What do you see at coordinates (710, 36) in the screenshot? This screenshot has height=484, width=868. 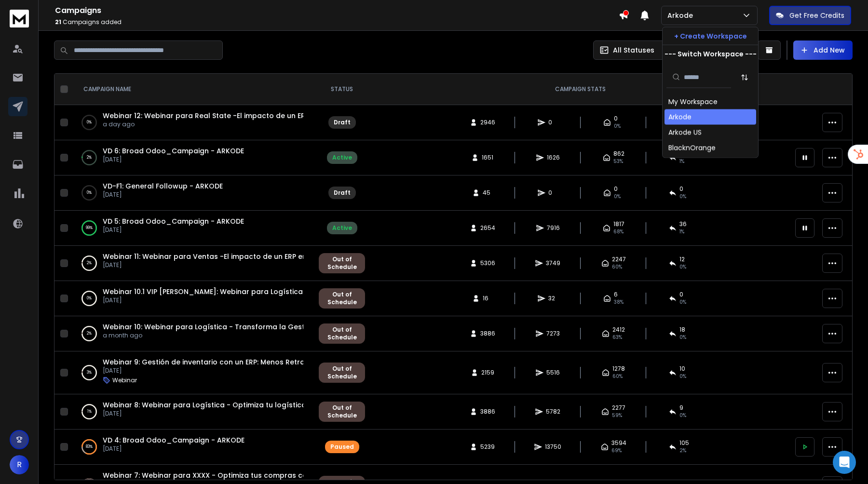 I see `p: + Create Workspace` at bounding box center [710, 36].